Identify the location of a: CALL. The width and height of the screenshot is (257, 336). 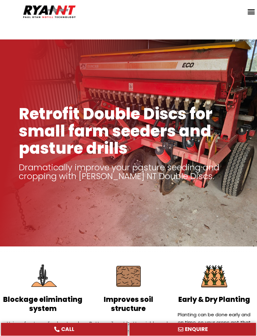
(64, 329).